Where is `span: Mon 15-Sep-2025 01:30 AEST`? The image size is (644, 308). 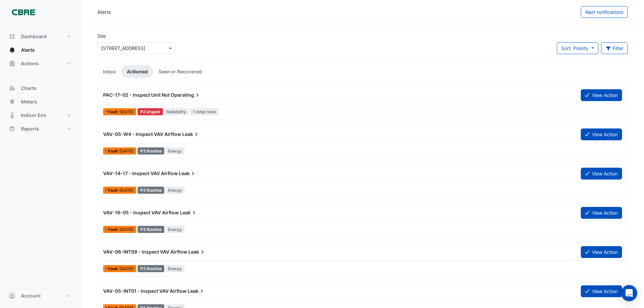 span: Mon 15-Sep-2025 01:30 AEST is located at coordinates (127, 111).